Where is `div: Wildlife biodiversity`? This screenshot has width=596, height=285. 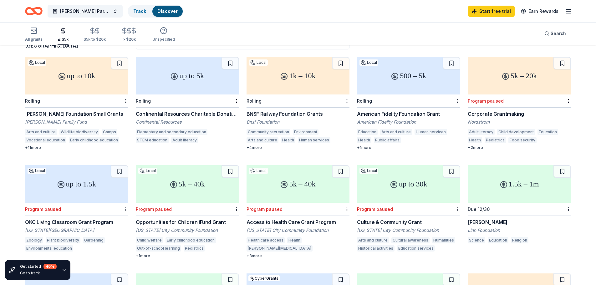
div: Wildlife biodiversity is located at coordinates (79, 132).